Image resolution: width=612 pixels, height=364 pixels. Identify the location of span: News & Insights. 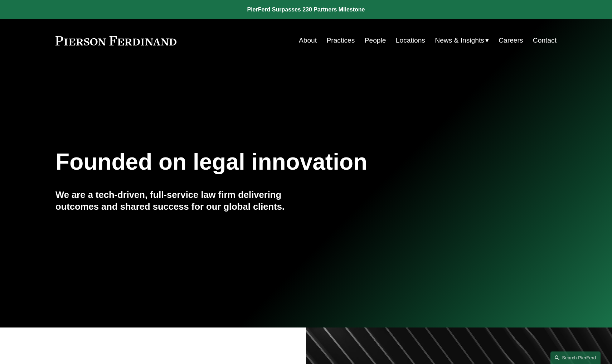
(459, 40).